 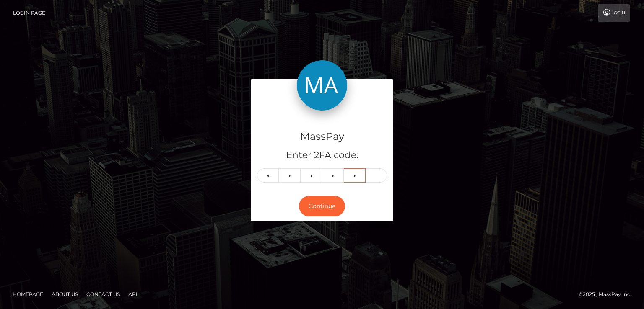 What do you see at coordinates (322, 85) in the screenshot?
I see `img: MassPay` at bounding box center [322, 85].